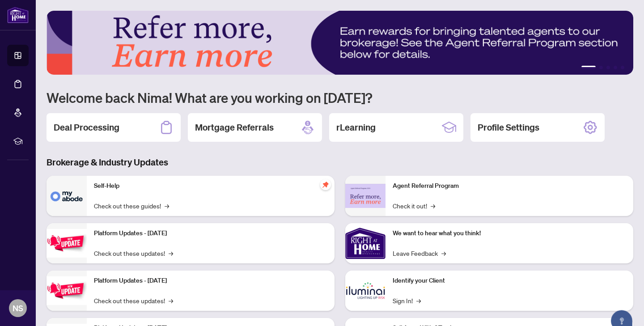 The height and width of the screenshot is (326, 644). What do you see at coordinates (325, 185) in the screenshot?
I see `span: pushpin` at bounding box center [325, 185].